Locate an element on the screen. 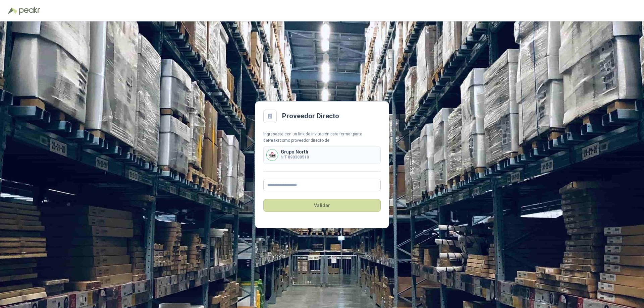  b: Peakr is located at coordinates (274, 141).